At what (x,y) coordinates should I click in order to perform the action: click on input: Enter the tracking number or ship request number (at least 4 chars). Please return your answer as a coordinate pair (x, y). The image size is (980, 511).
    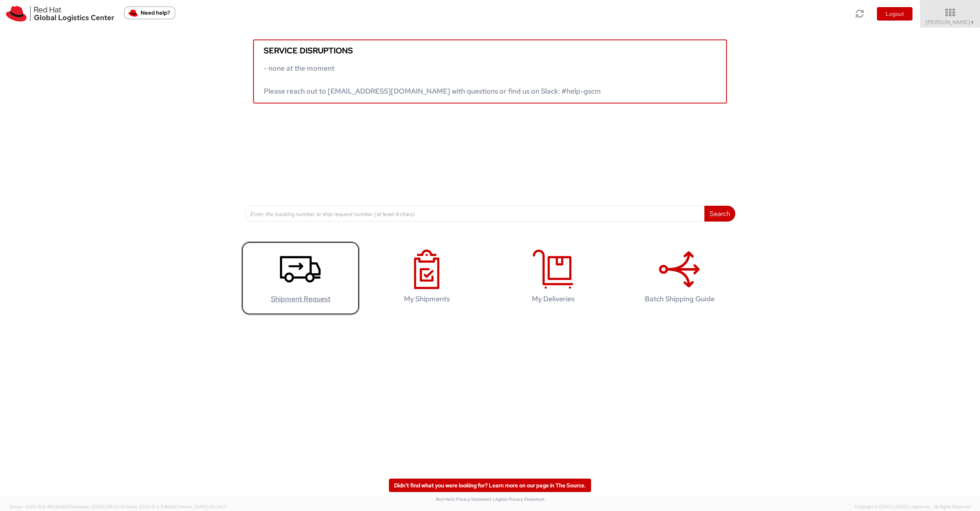
    Looking at the image, I should click on (474, 214).